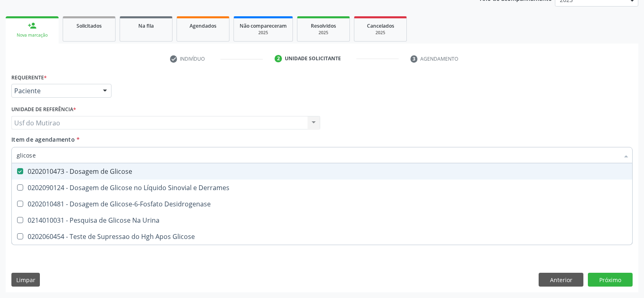 This screenshot has height=298, width=644. Describe the element at coordinates (146, 26) in the screenshot. I see `span: Na fila` at that location.